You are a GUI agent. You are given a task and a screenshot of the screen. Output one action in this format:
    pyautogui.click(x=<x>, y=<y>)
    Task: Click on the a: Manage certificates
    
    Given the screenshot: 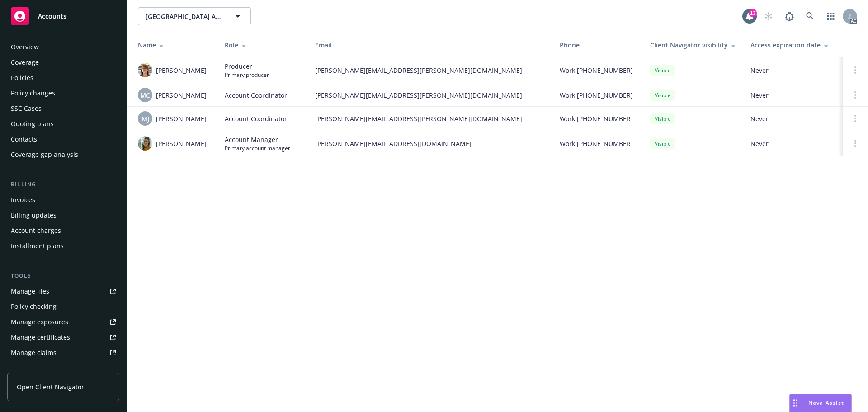 What is the action you would take?
    pyautogui.click(x=63, y=337)
    